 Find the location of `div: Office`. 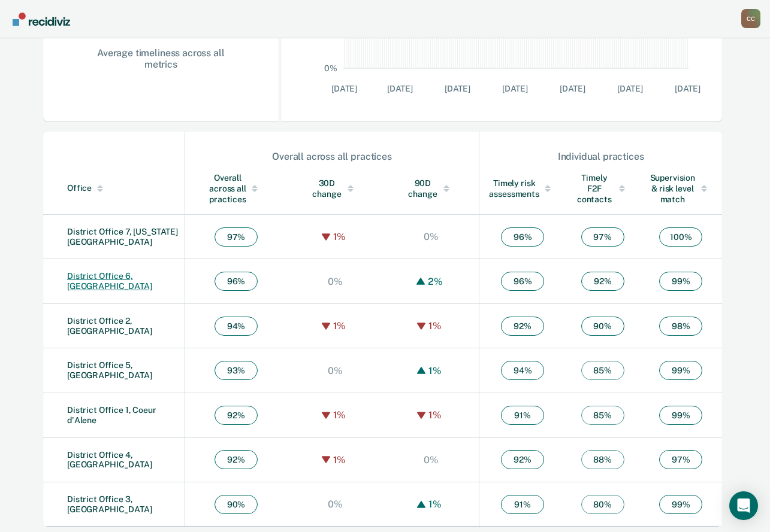

div: Office is located at coordinates (123, 188).